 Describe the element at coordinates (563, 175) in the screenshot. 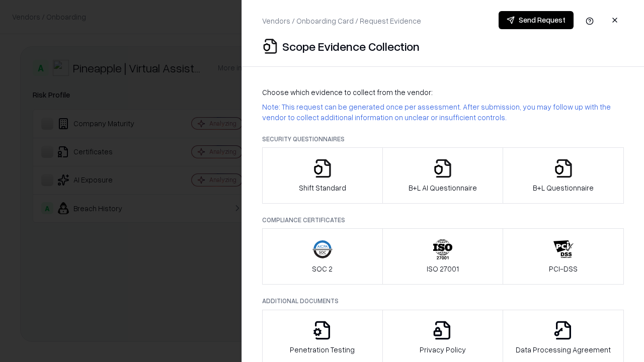

I see `button: B+L Questionnaire` at that location.